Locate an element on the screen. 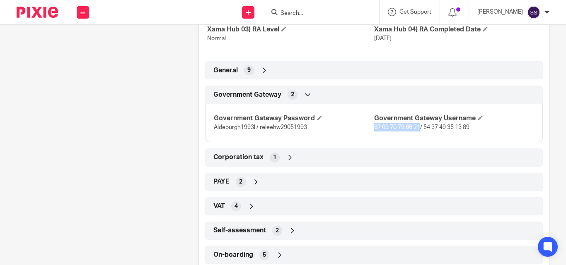 The image size is (566, 265). span: 4 is located at coordinates (236, 207).